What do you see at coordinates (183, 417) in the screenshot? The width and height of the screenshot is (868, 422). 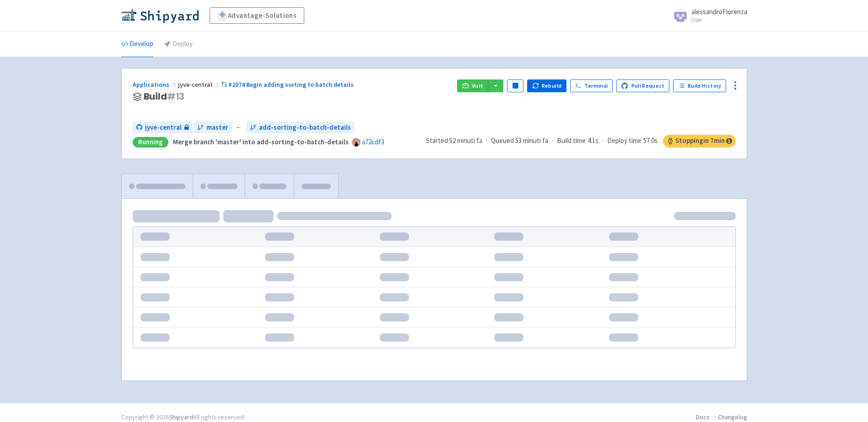 I see `div: Copyright © 2025 All rights reserved.` at bounding box center [183, 417].